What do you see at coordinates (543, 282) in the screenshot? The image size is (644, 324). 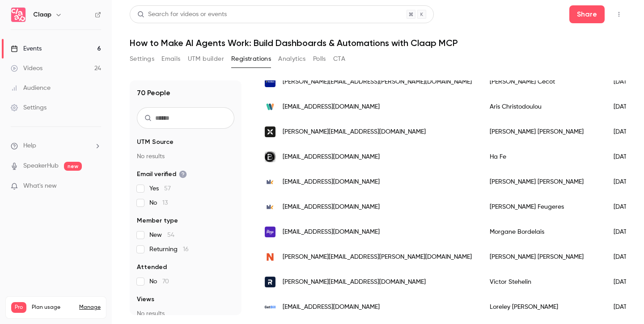 I see `div: Victor Stehelin` at bounding box center [543, 282].